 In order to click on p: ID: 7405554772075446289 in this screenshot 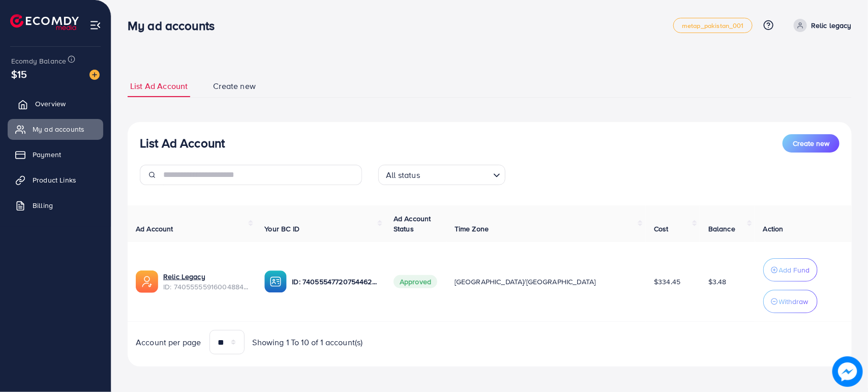, I will do `click(334, 282)`.